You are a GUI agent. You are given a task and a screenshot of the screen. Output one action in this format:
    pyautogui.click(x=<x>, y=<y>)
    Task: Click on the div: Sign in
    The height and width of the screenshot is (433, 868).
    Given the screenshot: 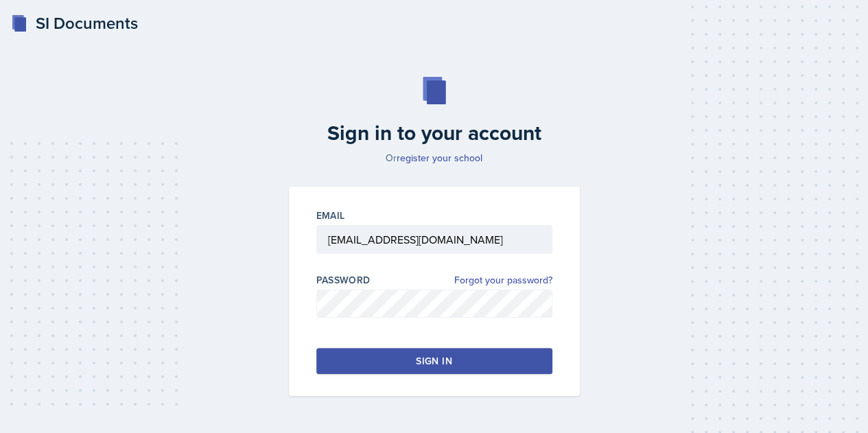 What is the action you would take?
    pyautogui.click(x=434, y=361)
    